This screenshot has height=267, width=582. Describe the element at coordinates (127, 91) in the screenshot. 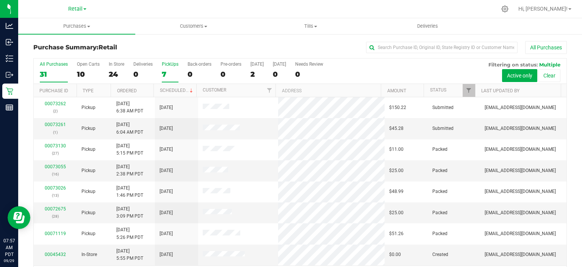

I see `a: Ordered` at that location.